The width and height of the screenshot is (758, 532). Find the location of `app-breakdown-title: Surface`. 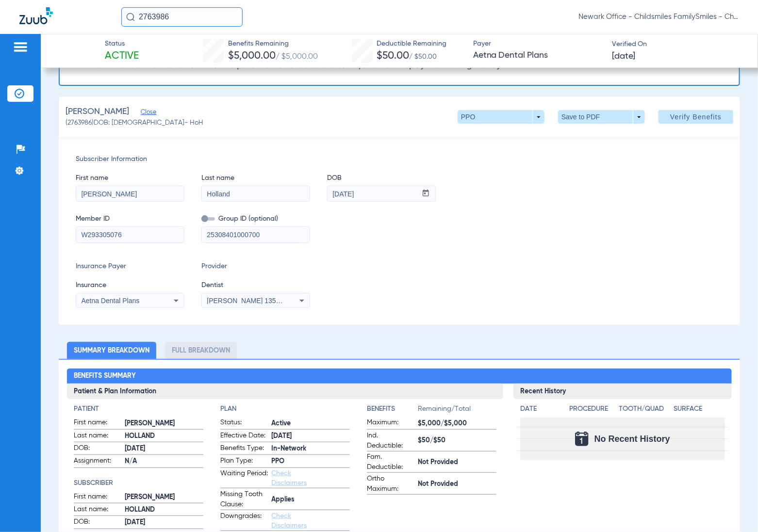

app-breakdown-title: Surface is located at coordinates (699, 410).